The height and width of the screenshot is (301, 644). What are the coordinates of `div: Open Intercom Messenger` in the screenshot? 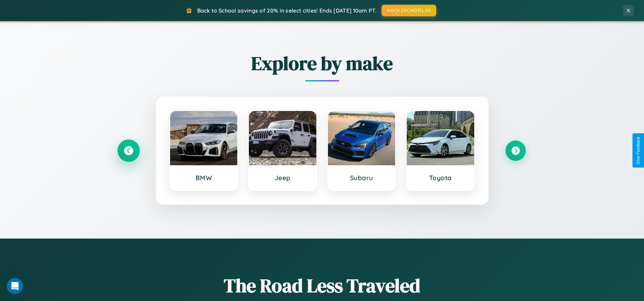 It's located at (15, 286).